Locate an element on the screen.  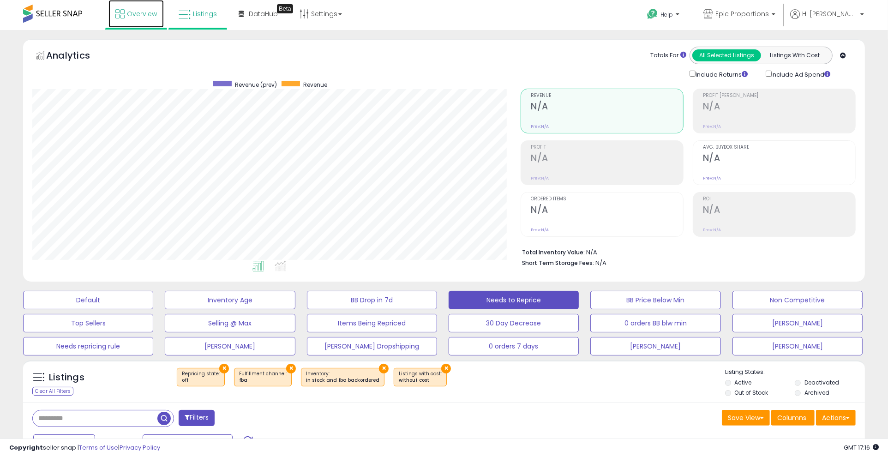
button: 0 orders 7 days is located at coordinates (514, 346).